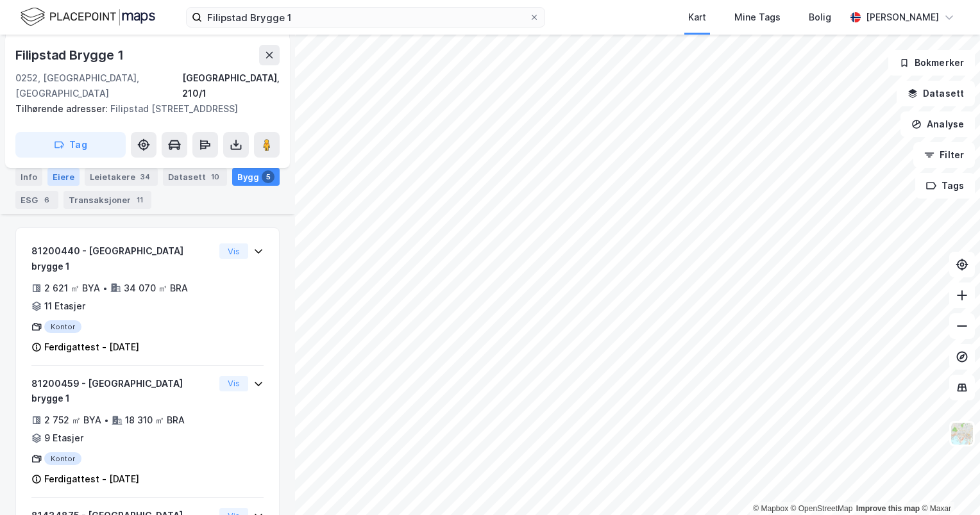  Describe the element at coordinates (268, 177) in the screenshot. I see `div: 5` at that location.